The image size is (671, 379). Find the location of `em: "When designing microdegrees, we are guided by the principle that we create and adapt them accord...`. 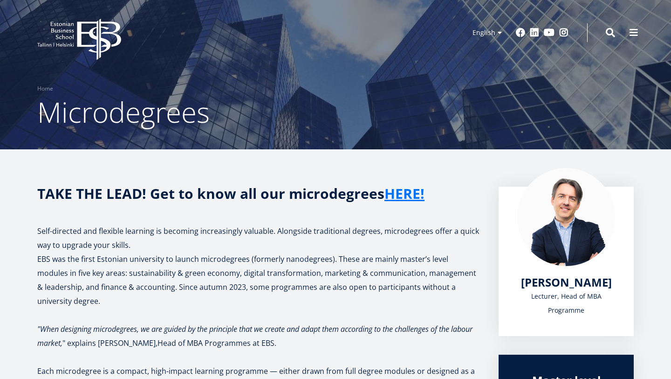

em: "When designing microdegrees, we are guided by the principle that we create and adapt them accord... is located at coordinates (255, 336).